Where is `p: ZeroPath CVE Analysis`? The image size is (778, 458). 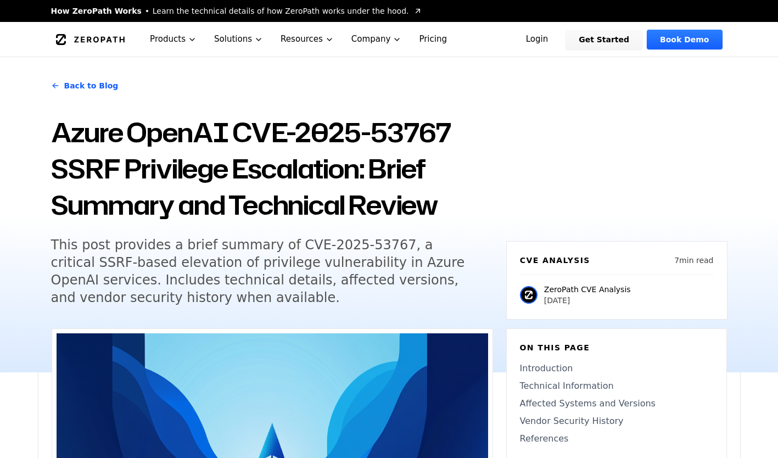 p: ZeroPath CVE Analysis is located at coordinates (588, 290).